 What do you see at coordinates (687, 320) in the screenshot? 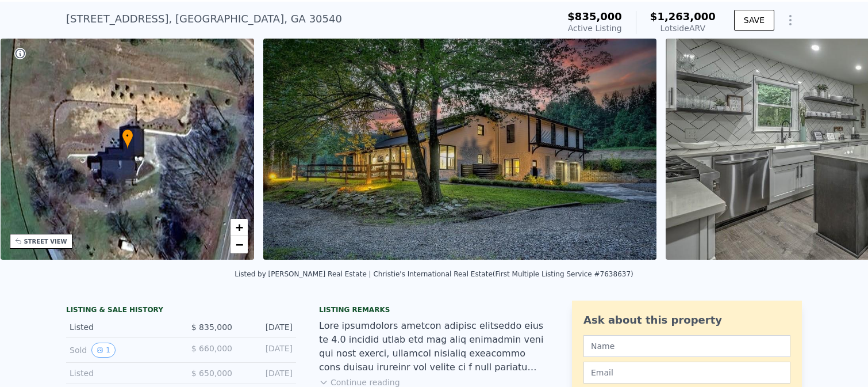
I see `div: Ask about this property` at bounding box center [687, 320].